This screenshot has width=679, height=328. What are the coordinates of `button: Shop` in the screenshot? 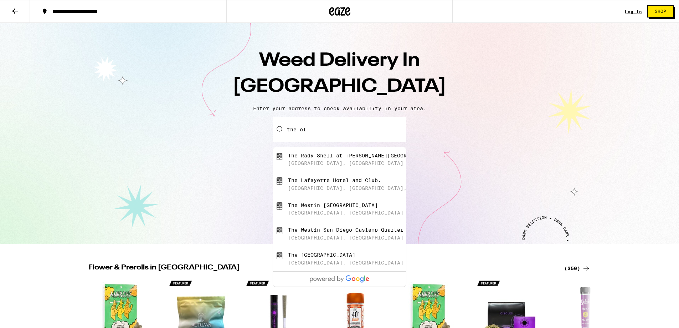 It's located at (660, 11).